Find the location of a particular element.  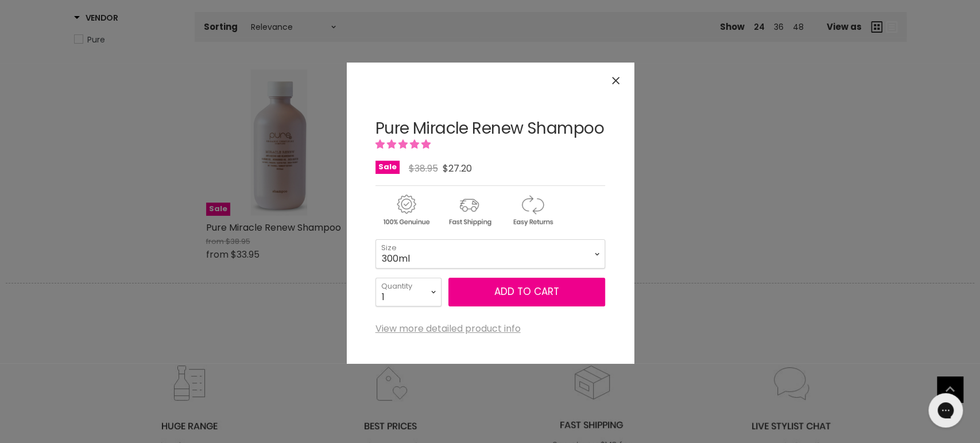

a: View more detailed product info is located at coordinates (448, 329).